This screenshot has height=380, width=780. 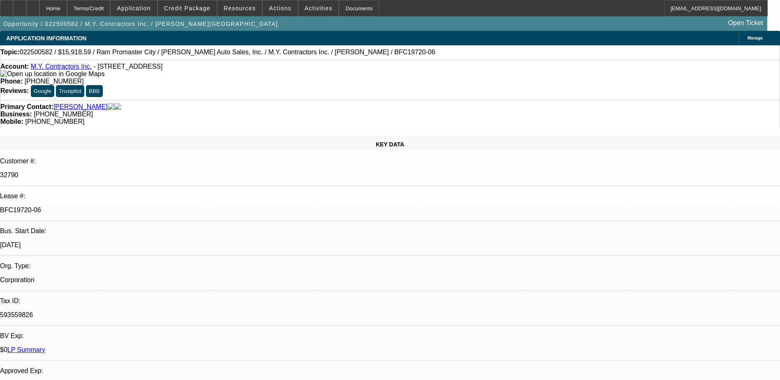 I want to click on a: M.Y. Contractors Inc., so click(x=61, y=66).